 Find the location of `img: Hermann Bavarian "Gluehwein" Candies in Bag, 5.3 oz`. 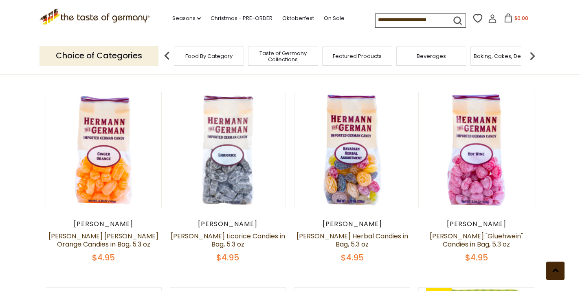

img: Hermann Bavarian "Gluehwein" Candies in Bag, 5.3 oz is located at coordinates (476, 150).